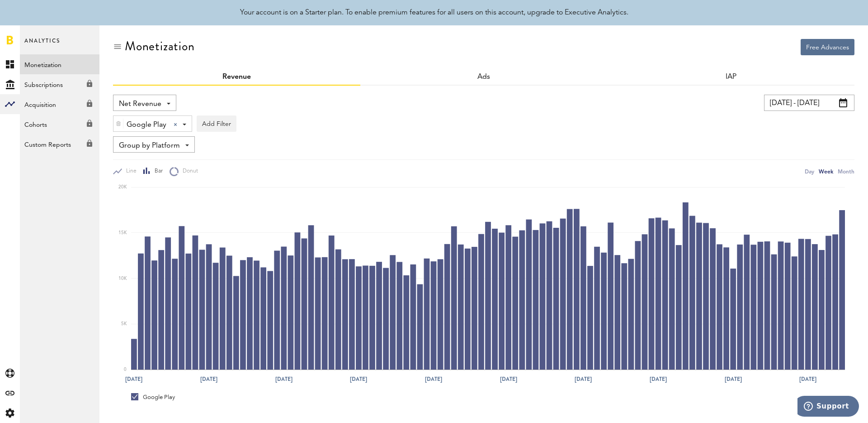  Describe the element at coordinates (123, 278) in the screenshot. I see `text: 10K` at that location.